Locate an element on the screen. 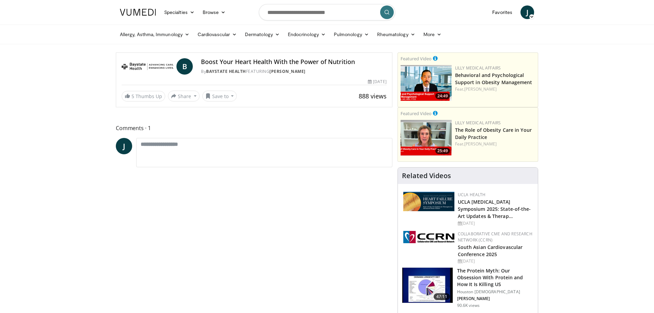 The width and height of the screenshot is (654, 313). a: Endocrinology is located at coordinates (307, 34).